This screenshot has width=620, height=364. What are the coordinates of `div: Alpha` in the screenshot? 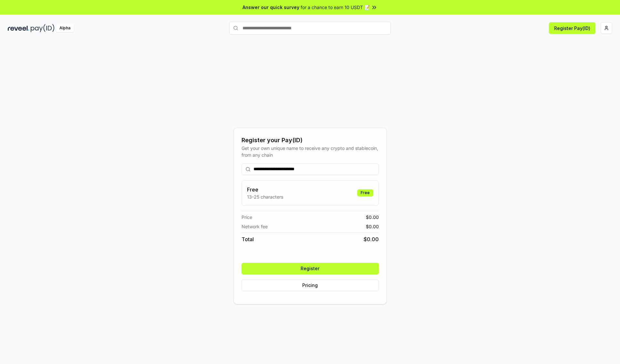 It's located at (65, 28).